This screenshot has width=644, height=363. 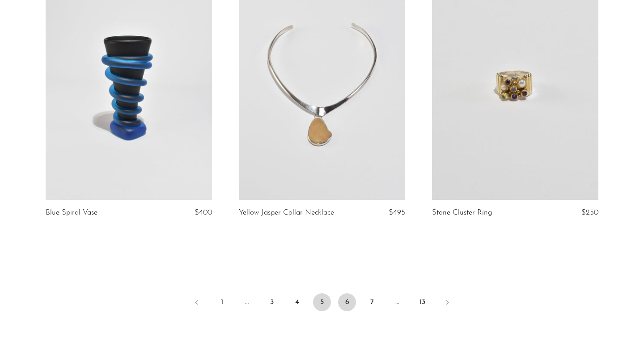 I want to click on a: 6, so click(x=347, y=302).